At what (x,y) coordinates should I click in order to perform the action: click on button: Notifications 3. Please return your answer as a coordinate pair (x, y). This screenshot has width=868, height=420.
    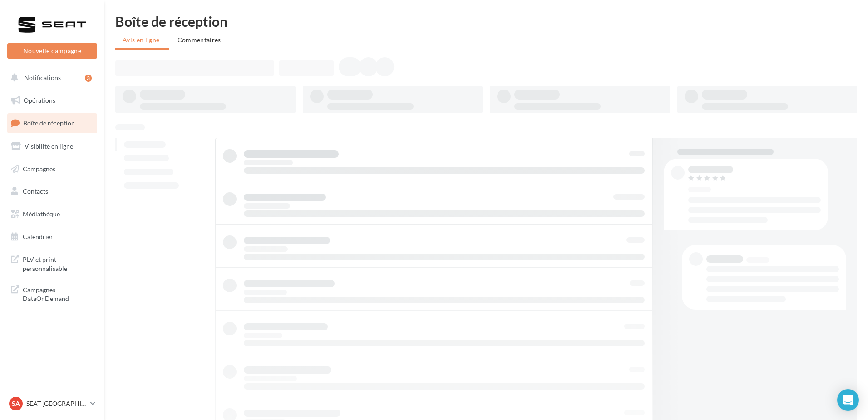
    Looking at the image, I should click on (50, 78).